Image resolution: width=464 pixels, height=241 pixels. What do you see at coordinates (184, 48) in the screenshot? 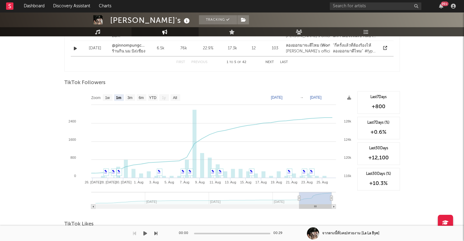
I see `div: 76k` at bounding box center [184, 48].